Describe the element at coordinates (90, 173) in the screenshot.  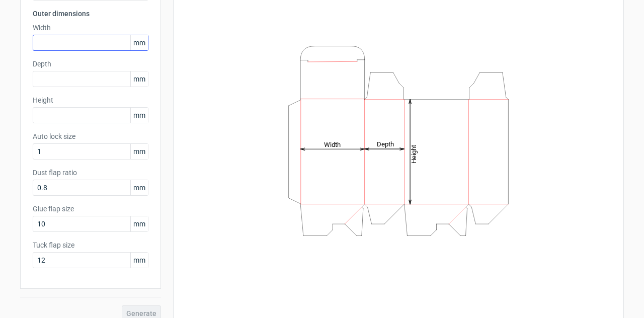
I see `label: Dust flap ratio` at that location.